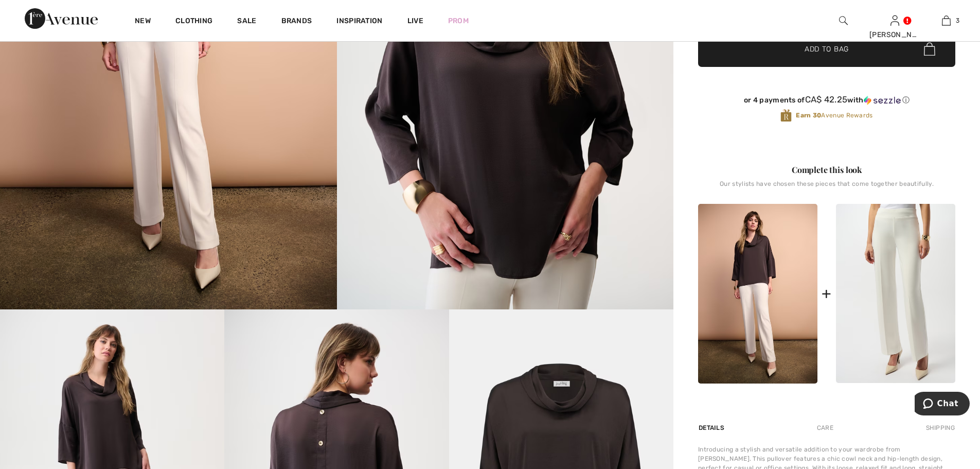 The width and height of the screenshot is (980, 469). Describe the element at coordinates (61, 19) in the screenshot. I see `a: 1ère Avenue` at that location.